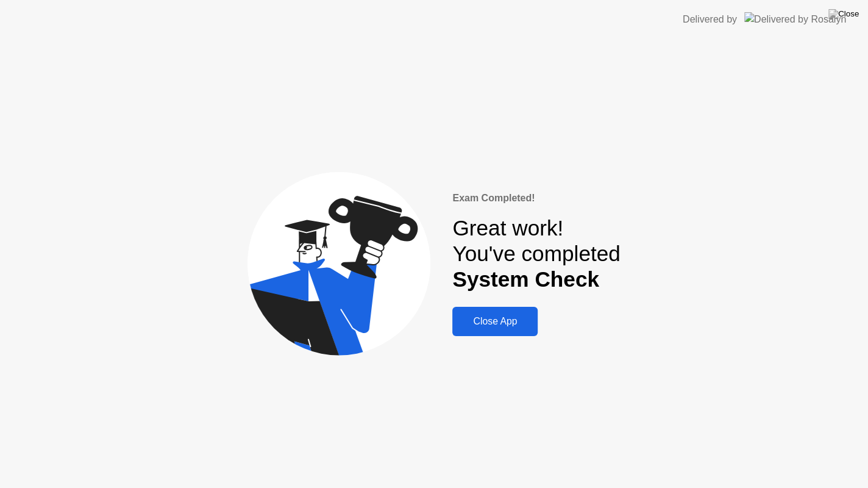  What do you see at coordinates (536, 198) in the screenshot?
I see `div: Exam Completed!` at bounding box center [536, 198].